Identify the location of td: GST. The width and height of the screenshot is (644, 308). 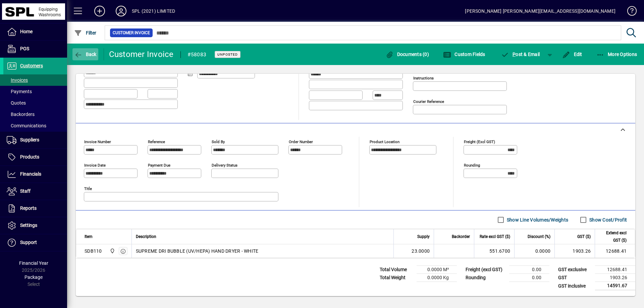
(575, 278).